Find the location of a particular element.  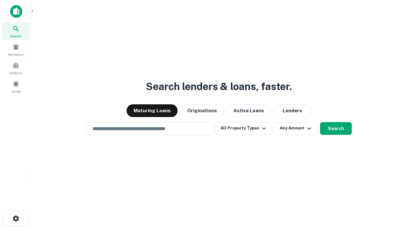

button: Search is located at coordinates (336, 128).